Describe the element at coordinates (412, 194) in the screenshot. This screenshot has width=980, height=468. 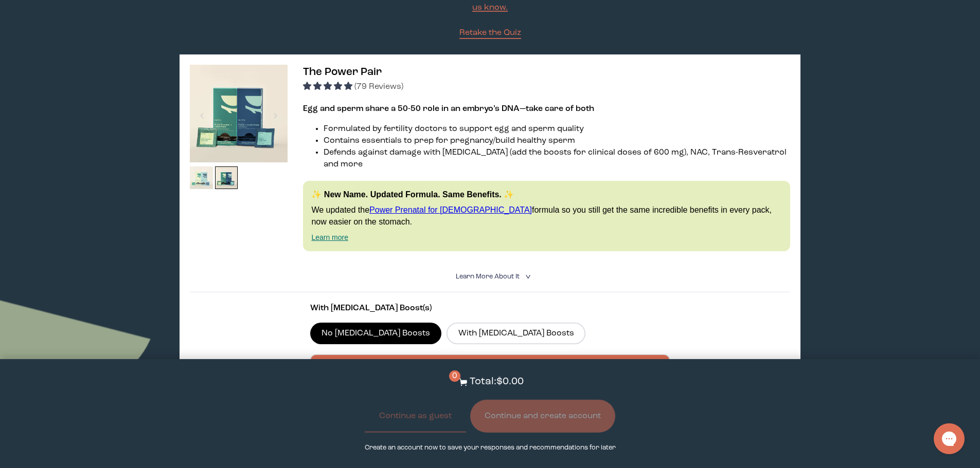
I see `strong: ✨ New Name. Updated Formula. Same Benefits. ✨` at that location.